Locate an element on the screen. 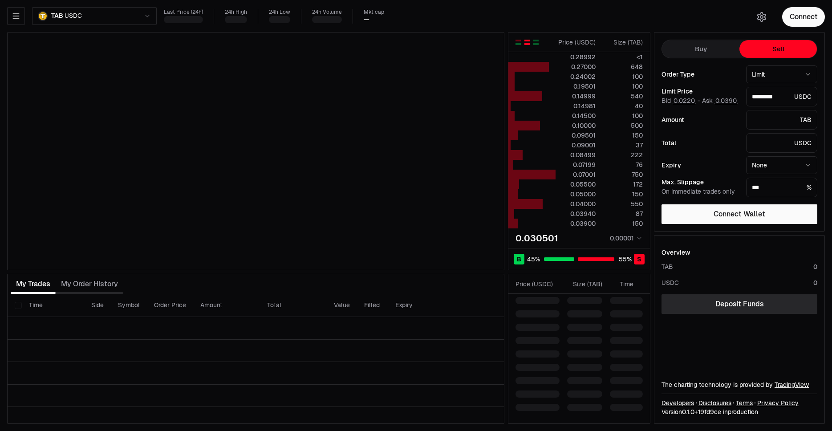  span: 45 % is located at coordinates (533, 259).